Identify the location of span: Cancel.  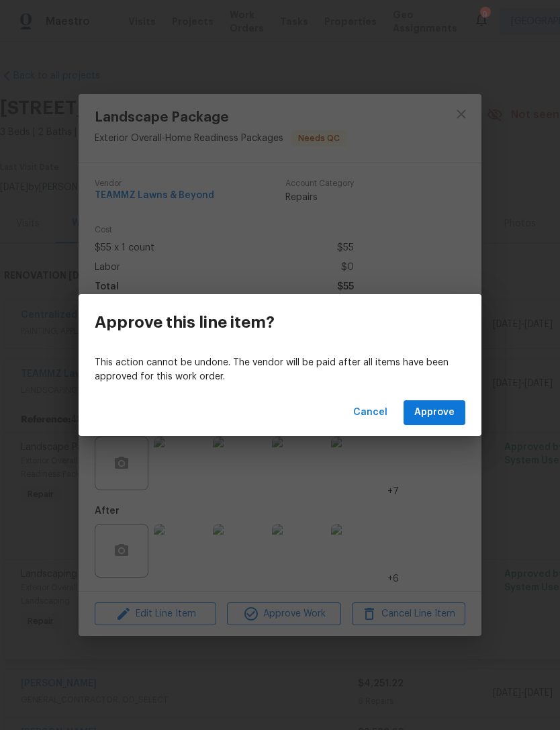
(370, 412).